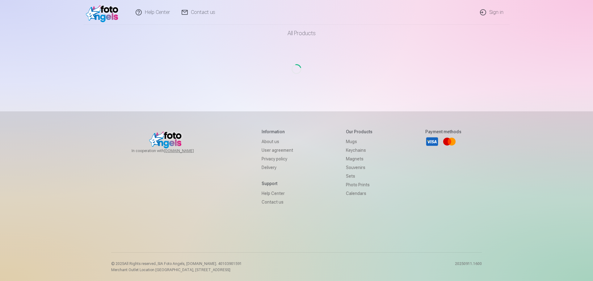 The image size is (593, 281). What do you see at coordinates (103, 12) in the screenshot?
I see `img: /v1` at bounding box center [103, 12].